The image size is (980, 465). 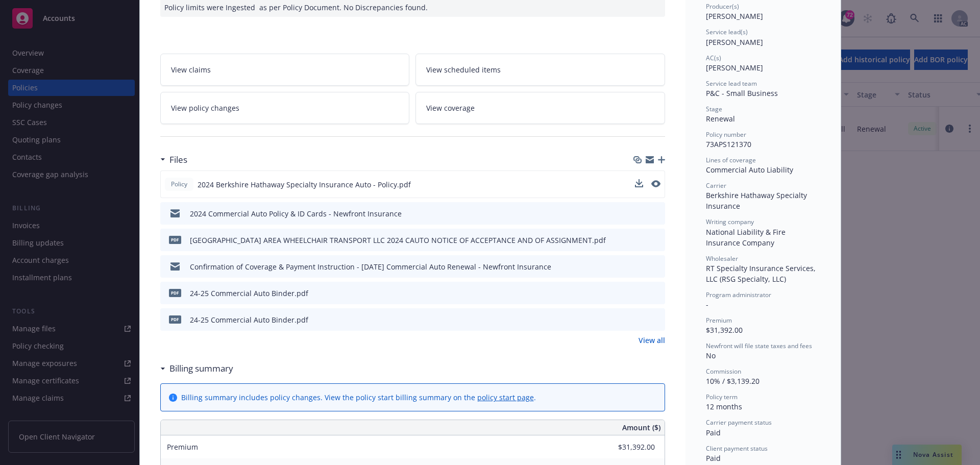 What do you see at coordinates (727, 32) in the screenshot?
I see `span: Service lead(s)` at bounding box center [727, 32].